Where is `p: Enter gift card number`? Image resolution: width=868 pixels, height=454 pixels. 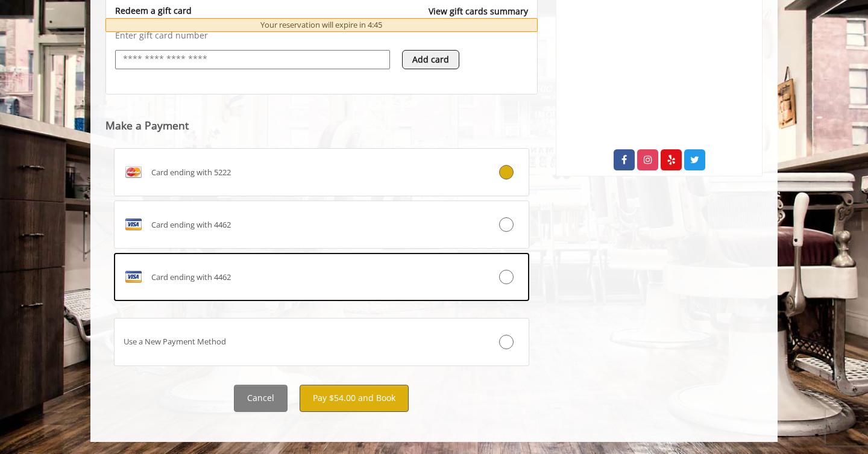
p: Enter gift card number is located at coordinates (321, 35).